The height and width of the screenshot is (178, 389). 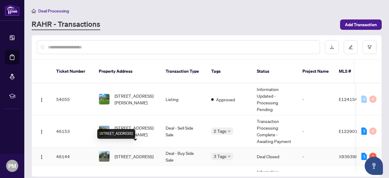 I want to click on td: Information Updated - Processing Pending, so click(x=275, y=99).